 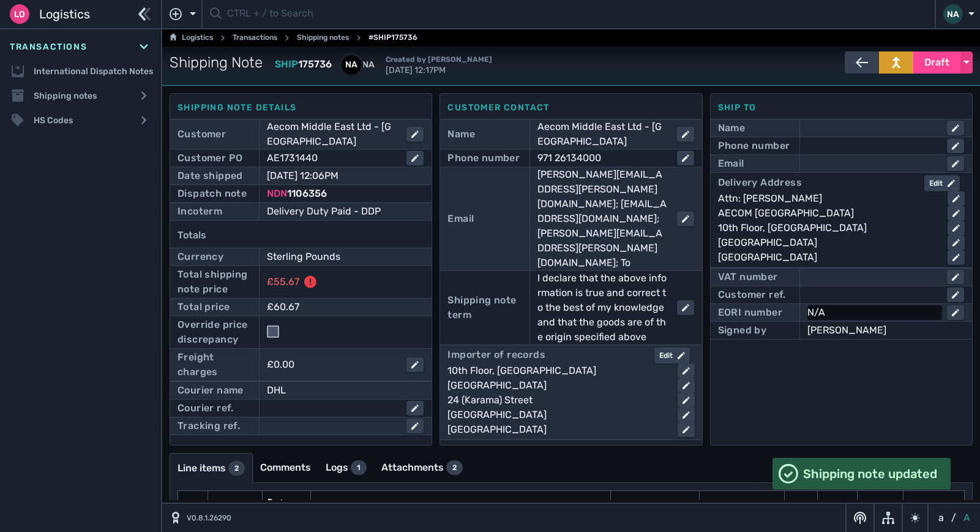 I want to click on div: Freight charges, so click(x=215, y=365).